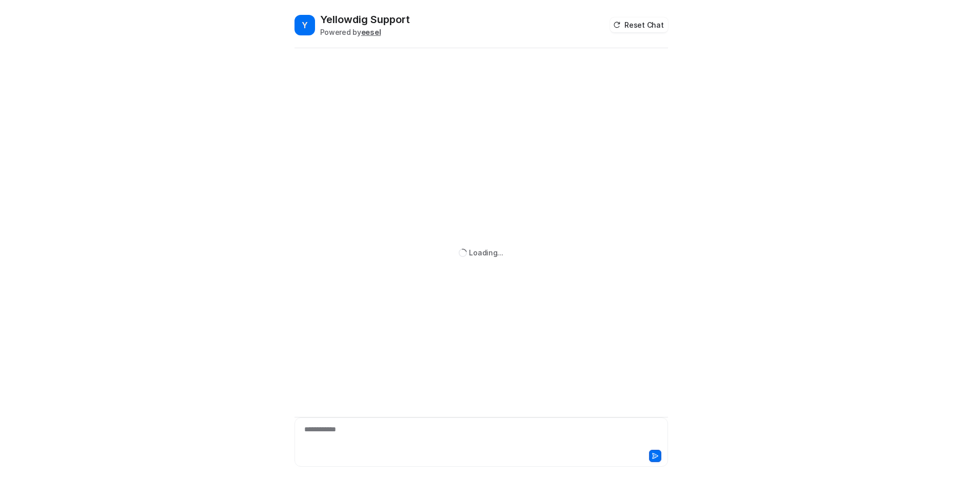 This screenshot has width=962, height=479. What do you see at coordinates (305, 25) in the screenshot?
I see `span: Y` at bounding box center [305, 25].